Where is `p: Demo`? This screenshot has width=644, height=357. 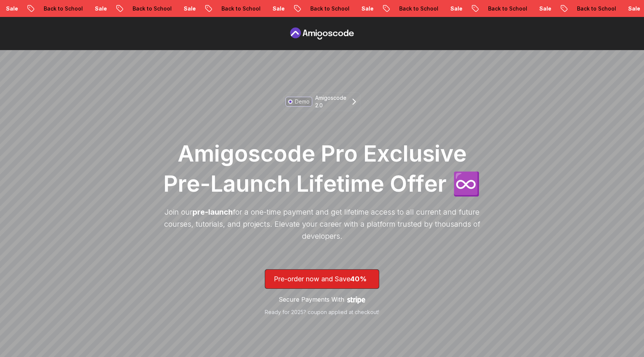
p: Demo is located at coordinates (302, 102).